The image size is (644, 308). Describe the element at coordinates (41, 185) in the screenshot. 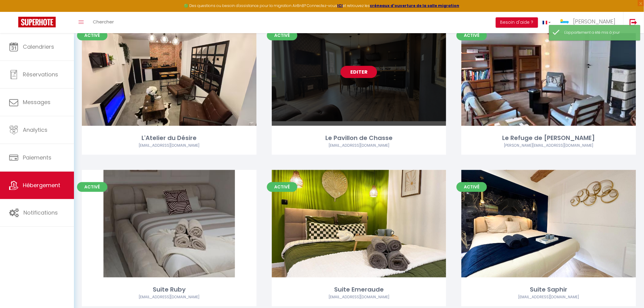

I see `span: Hébergement` at that location.